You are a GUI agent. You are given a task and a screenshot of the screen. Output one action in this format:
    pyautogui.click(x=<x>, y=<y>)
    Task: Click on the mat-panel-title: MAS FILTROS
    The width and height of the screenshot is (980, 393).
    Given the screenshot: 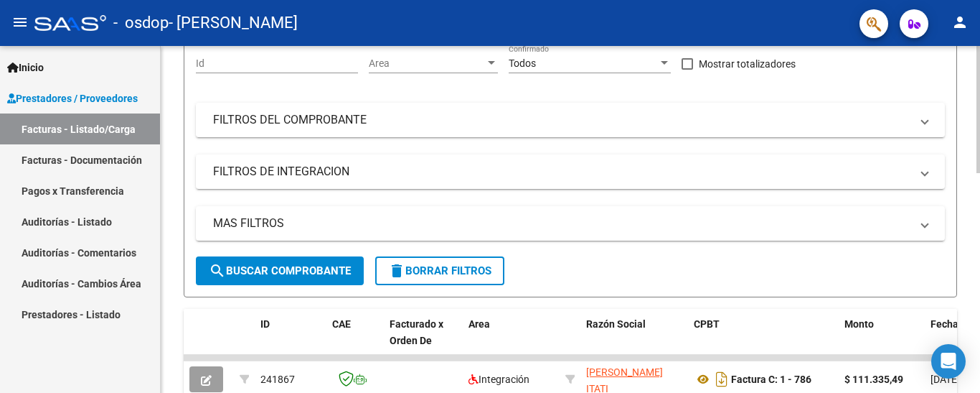 What is the action you would take?
    pyautogui.click(x=562, y=223)
    